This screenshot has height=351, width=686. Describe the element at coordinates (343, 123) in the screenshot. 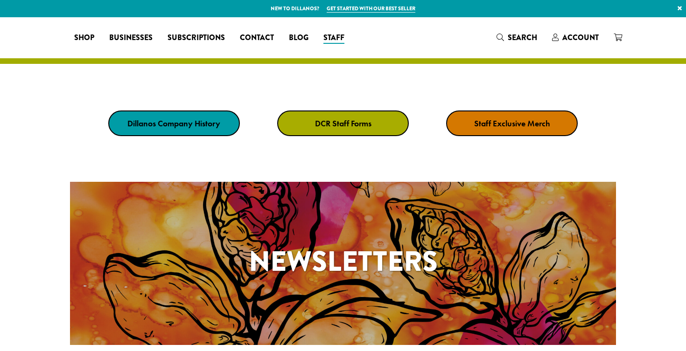

I see `strong: DCR Staff Forms` at that location.